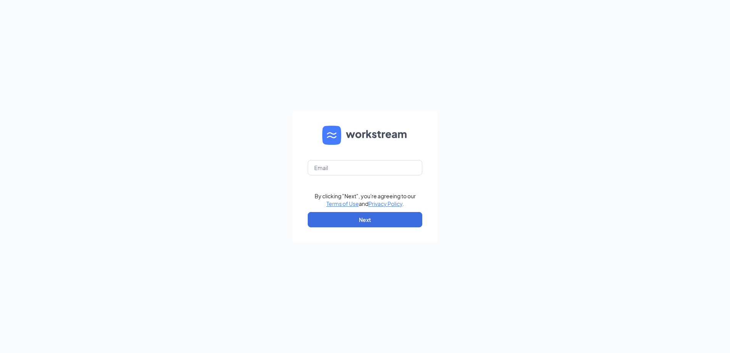  What do you see at coordinates (365, 200) in the screenshot?
I see `div: By clicking "Next", you're agreeing to our and .` at bounding box center [365, 200].